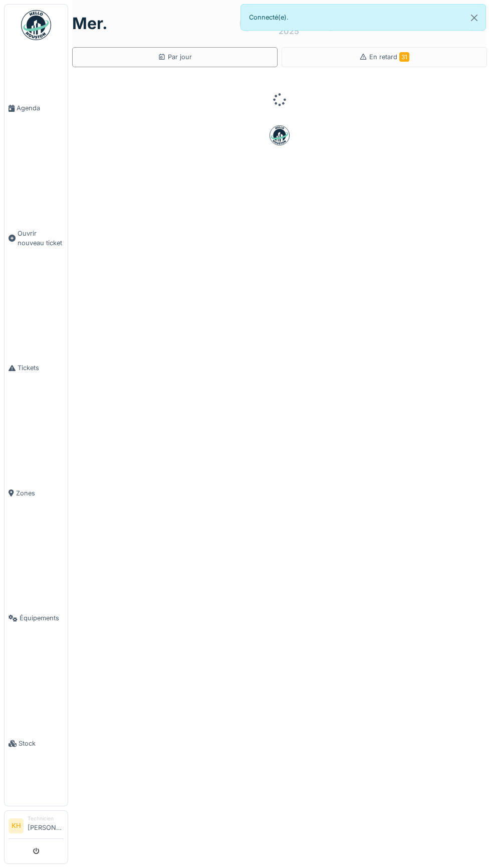  Describe the element at coordinates (41, 367) in the screenshot. I see `span: Tickets` at that location.